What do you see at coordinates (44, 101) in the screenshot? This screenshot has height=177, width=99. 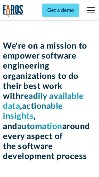 I see `span: readily available data` at bounding box center [44, 101].